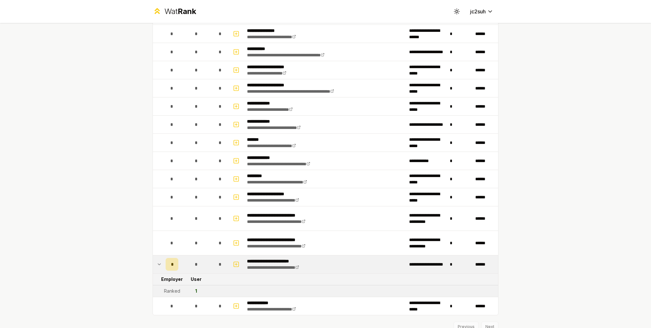  Describe the element at coordinates (196, 291) in the screenshot. I see `div: 1` at that location.